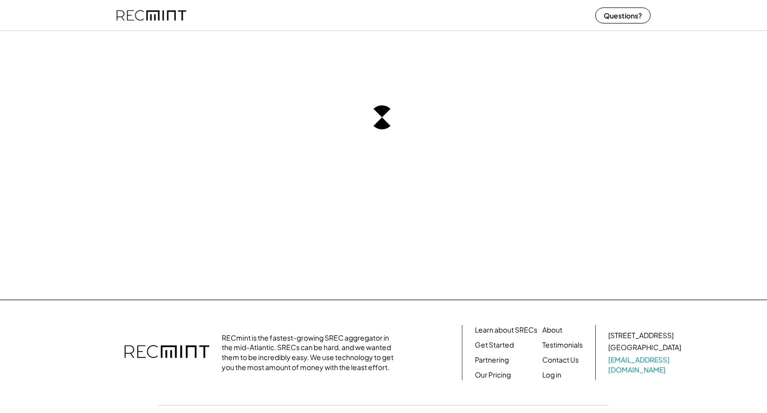  I want to click on a: Our Pricing, so click(493, 375).